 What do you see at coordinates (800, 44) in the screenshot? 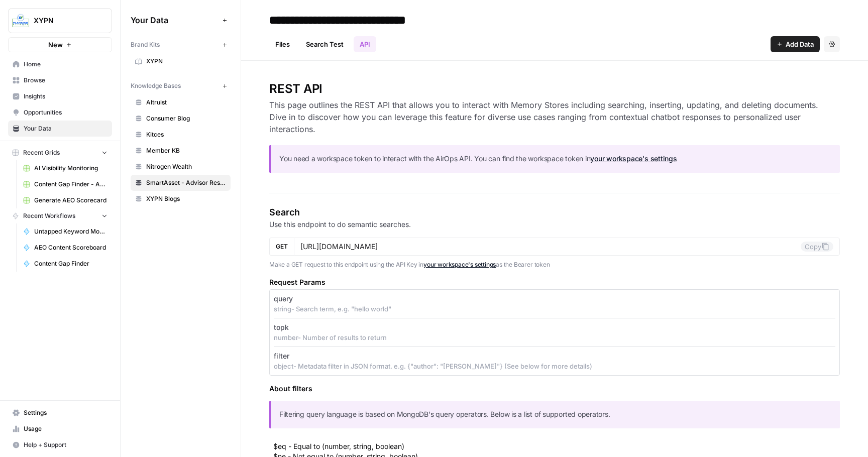
I see `span: Add Data` at bounding box center [800, 44].